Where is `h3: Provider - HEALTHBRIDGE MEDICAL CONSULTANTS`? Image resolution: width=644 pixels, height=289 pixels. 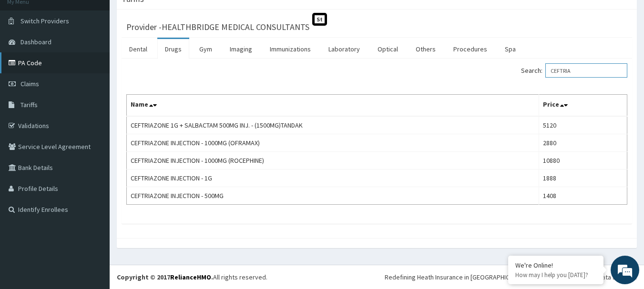 h3: Provider - HEALTHBRIDGE MEDICAL CONSULTANTS is located at coordinates (218, 27).